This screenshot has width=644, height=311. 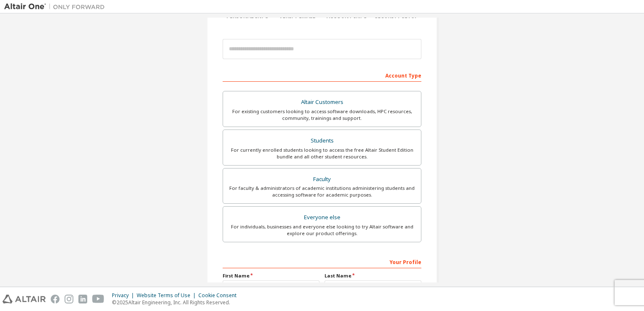 I want to click on div: Faculty, so click(x=322, y=179).